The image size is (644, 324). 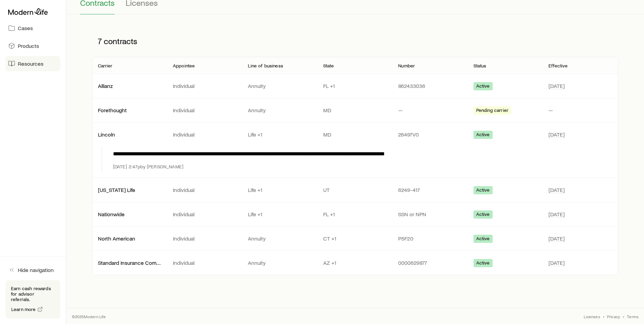 I want to click on span: Products, so click(x=28, y=46).